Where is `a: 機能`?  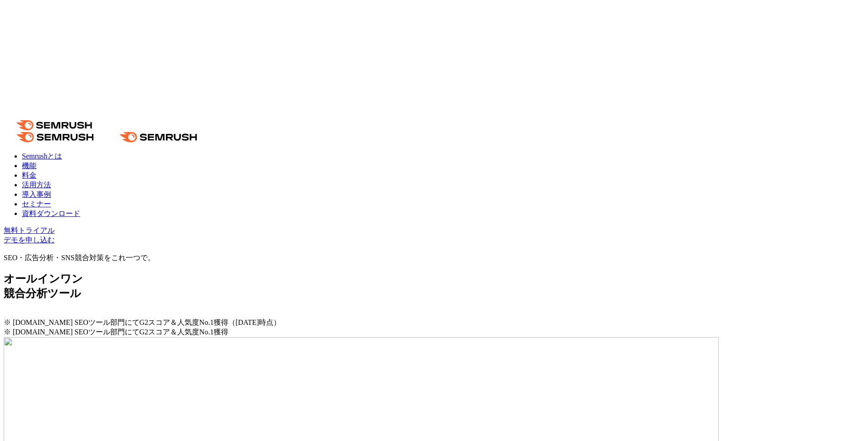 a: 機能 is located at coordinates (29, 165).